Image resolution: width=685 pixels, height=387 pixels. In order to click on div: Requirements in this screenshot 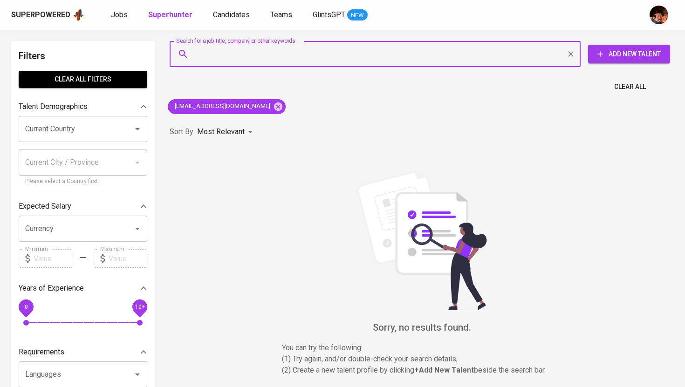, I will do `click(83, 352)`.